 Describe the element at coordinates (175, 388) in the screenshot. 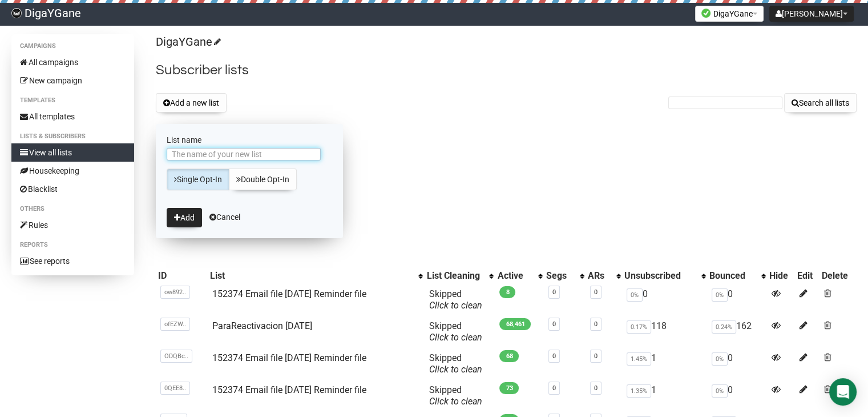

I see `span: 0QEE8..` at that location.